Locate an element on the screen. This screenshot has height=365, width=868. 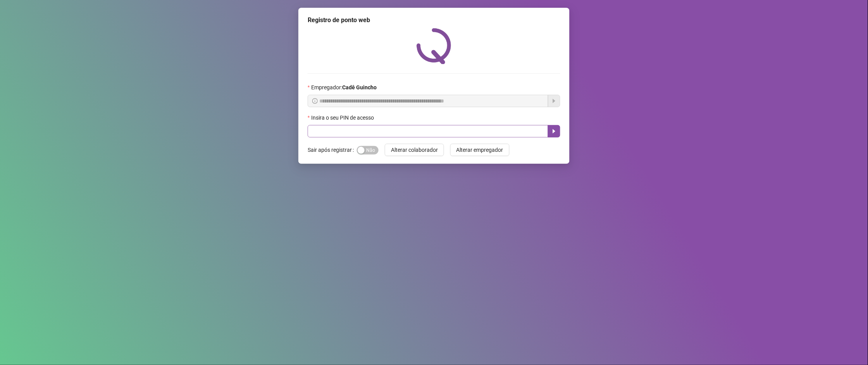
button: Alterar colaborador is located at coordinates (414, 149).